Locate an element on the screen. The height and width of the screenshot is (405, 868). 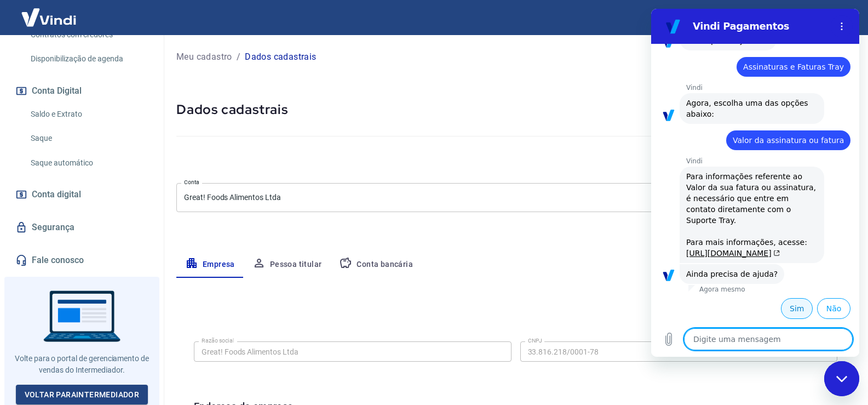
span: Assinaturas e Faturas Tray is located at coordinates (142, 58).